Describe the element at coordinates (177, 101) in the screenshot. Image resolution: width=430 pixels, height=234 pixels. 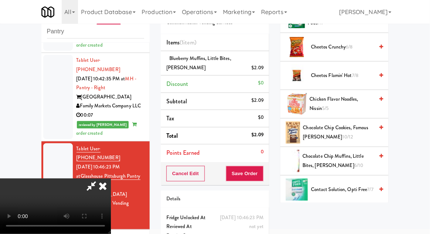
I see `span: Subtotal` at that location.